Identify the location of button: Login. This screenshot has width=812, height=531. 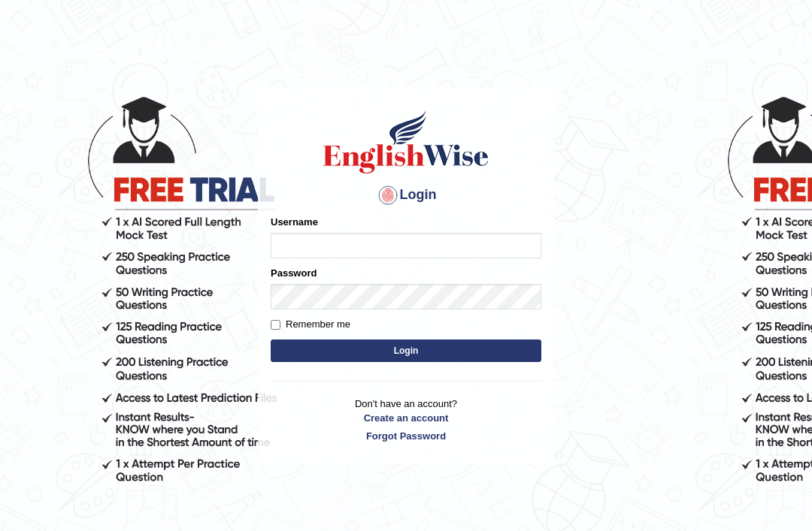
(406, 351).